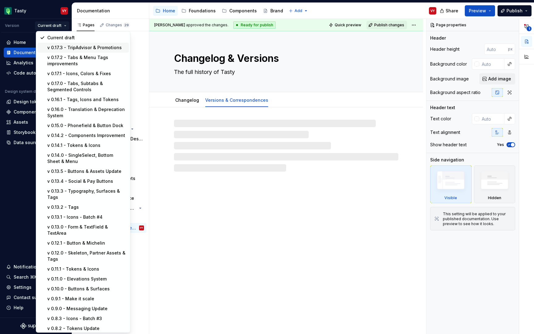 This screenshot has width=534, height=334. Describe the element at coordinates (87, 74) in the screenshot. I see `div: v 0.17.1 - Icons, Colors & Fixes` at that location.